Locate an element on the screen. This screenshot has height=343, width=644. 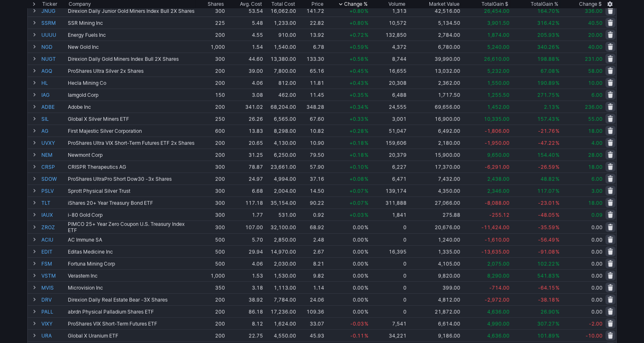
td: 2.48 is located at coordinates (311, 239).